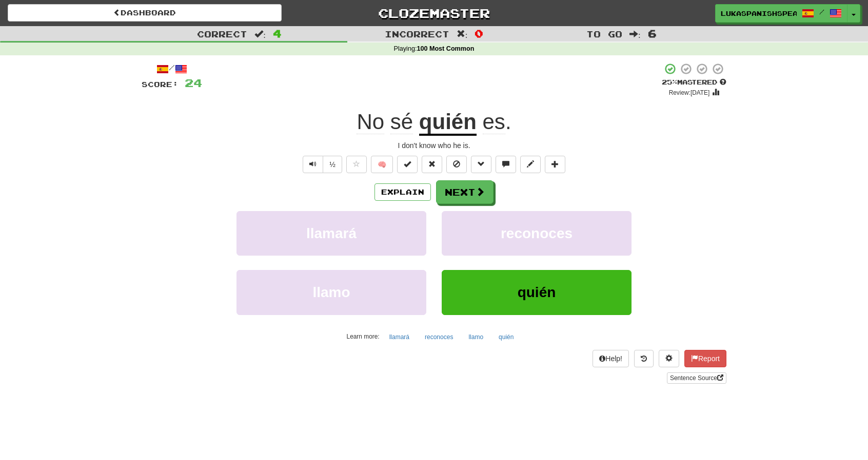 This screenshot has width=868, height=460. What do you see at coordinates (403, 193) in the screenshot?
I see `button: Explain` at bounding box center [403, 193].